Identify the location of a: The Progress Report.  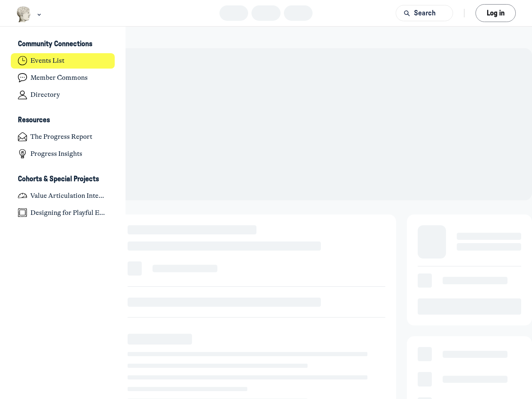
(63, 137).